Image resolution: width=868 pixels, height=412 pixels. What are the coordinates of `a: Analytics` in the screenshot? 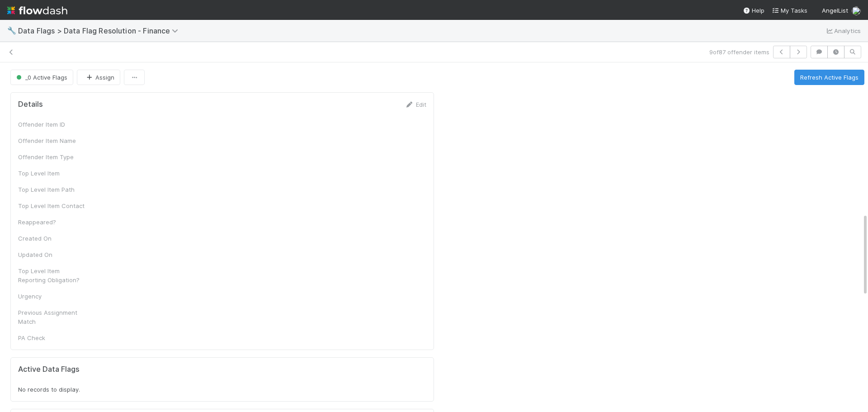 It's located at (843, 31).